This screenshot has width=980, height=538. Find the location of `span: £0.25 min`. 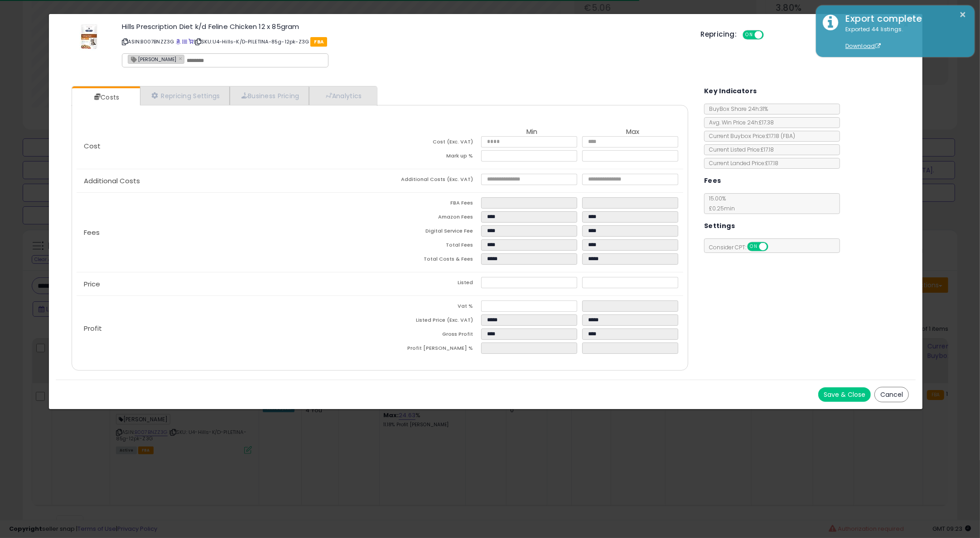

span: £0.25 min is located at coordinates (719, 208).